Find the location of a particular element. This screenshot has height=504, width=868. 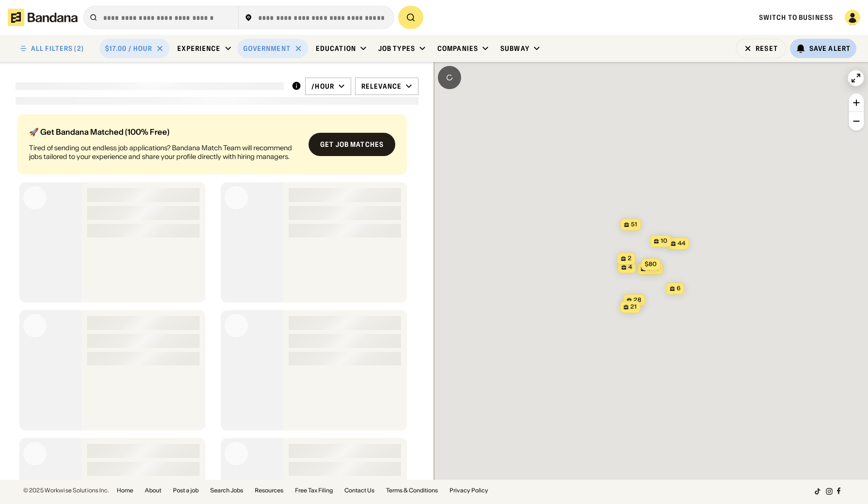

div: Experience is located at coordinates (199, 49).